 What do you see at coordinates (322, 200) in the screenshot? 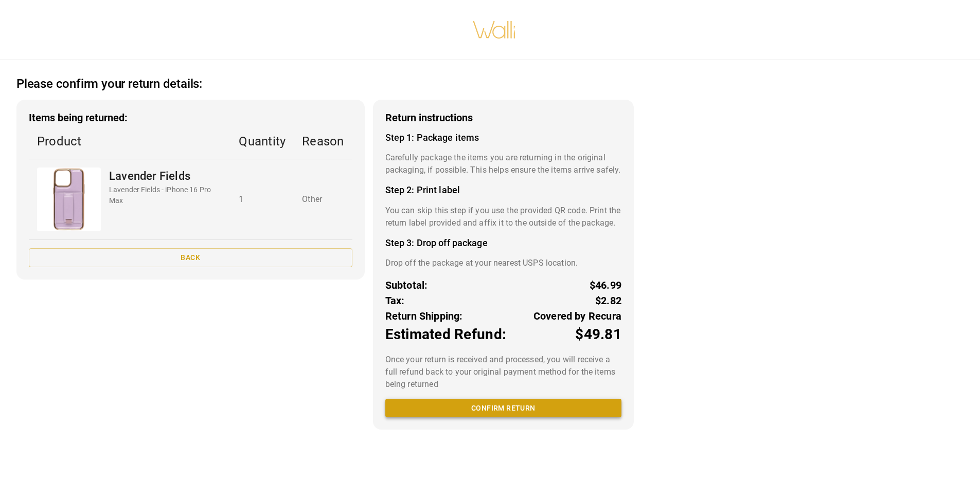
I see `p: Other` at bounding box center [322, 200].